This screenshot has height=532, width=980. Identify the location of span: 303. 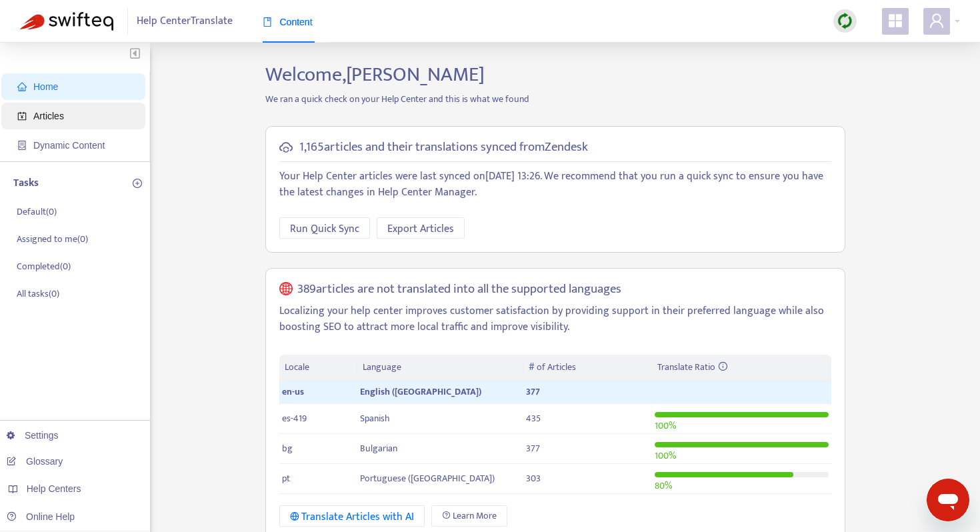
(534, 478).